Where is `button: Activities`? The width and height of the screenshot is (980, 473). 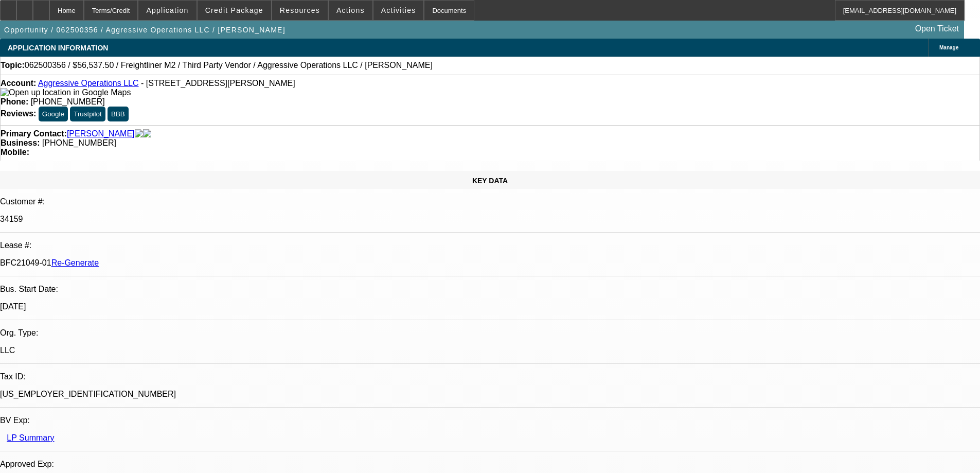 button: Activities is located at coordinates (399, 10).